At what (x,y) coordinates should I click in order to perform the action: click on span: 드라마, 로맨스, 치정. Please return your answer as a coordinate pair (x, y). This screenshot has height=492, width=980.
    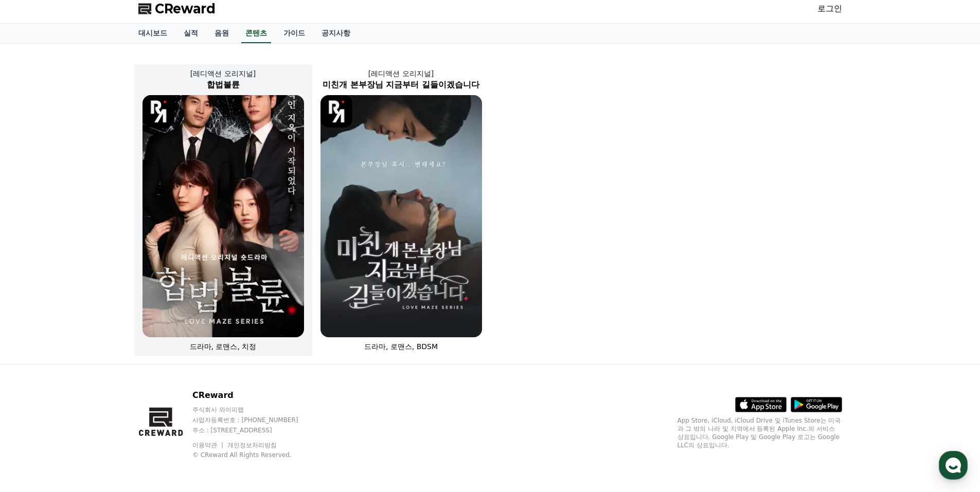
    Looking at the image, I should click on (224, 347).